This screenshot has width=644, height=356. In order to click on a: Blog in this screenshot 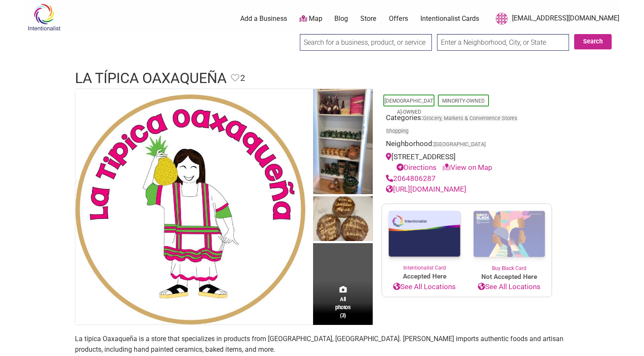, I will do `click(341, 19)`.